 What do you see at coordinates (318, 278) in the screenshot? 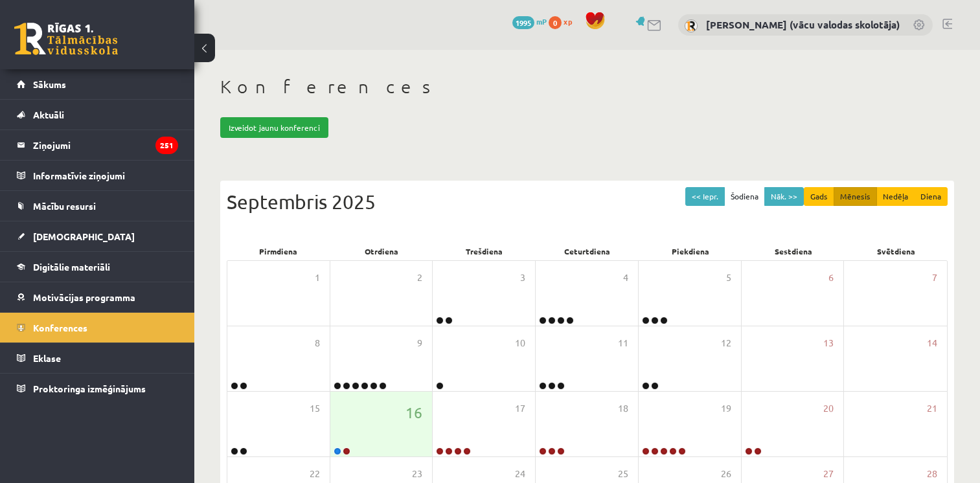
I see `span: 1` at bounding box center [318, 278].